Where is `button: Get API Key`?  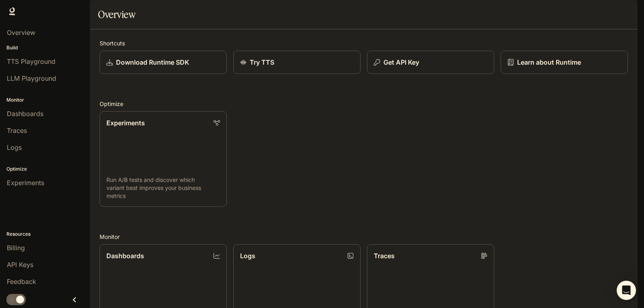 button: Get API Key is located at coordinates (430, 62).